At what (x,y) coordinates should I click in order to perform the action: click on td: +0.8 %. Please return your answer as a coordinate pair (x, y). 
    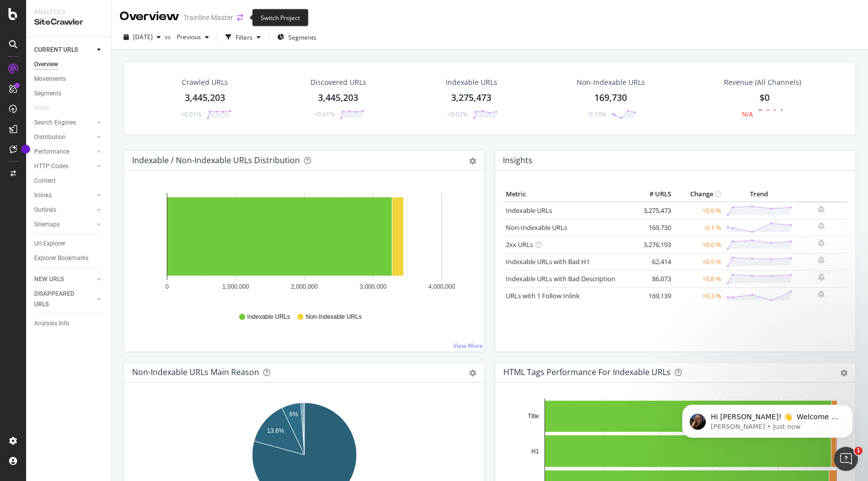
    Looking at the image, I should click on (699, 279).